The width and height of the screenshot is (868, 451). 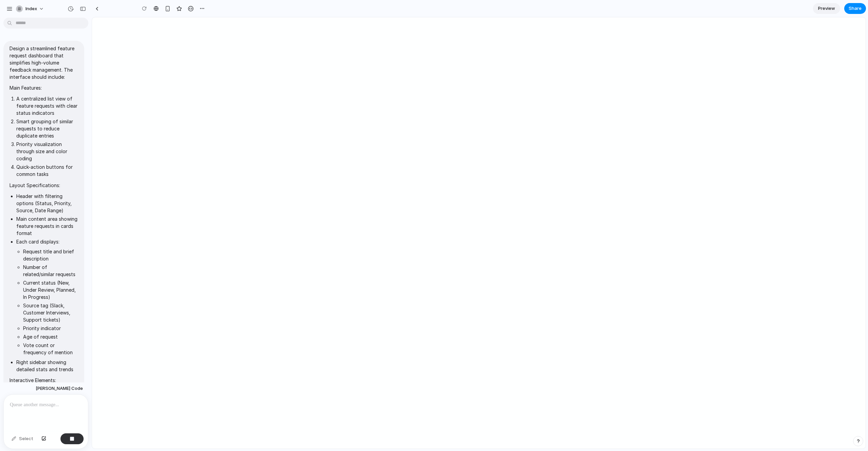 I want to click on li: Request title and brief description, so click(x=50, y=255).